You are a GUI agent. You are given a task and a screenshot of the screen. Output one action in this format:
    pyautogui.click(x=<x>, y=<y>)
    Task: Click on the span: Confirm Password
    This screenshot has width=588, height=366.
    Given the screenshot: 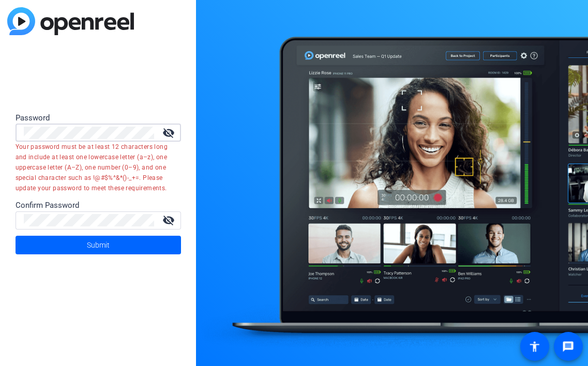 What is the action you would take?
    pyautogui.click(x=47, y=205)
    